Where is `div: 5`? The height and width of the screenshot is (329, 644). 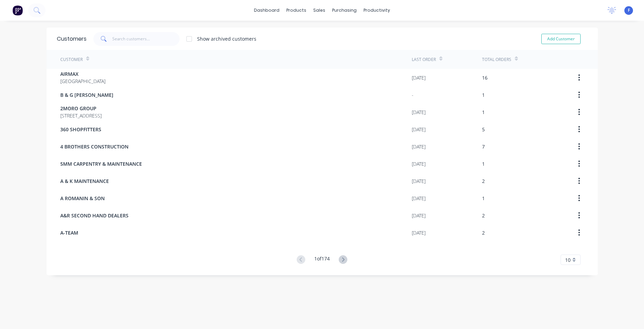
div: 5 is located at coordinates (483, 129).